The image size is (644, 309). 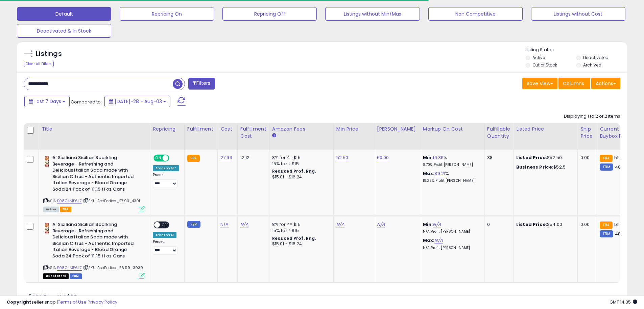 What do you see at coordinates (544, 167) in the screenshot?
I see `div: $52.5` at bounding box center [544, 167].